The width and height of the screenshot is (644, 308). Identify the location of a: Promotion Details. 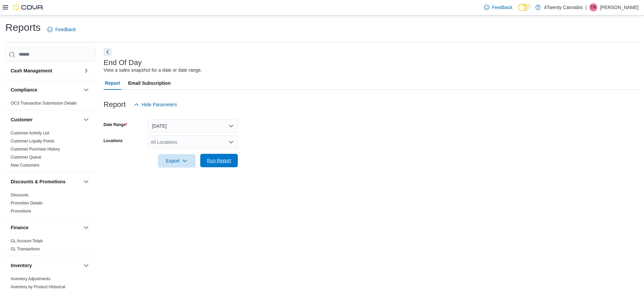
(26, 203).